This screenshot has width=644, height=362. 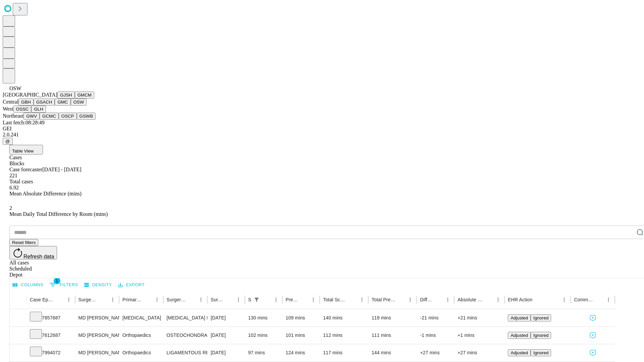 I want to click on span: Northeast, so click(x=13, y=116).